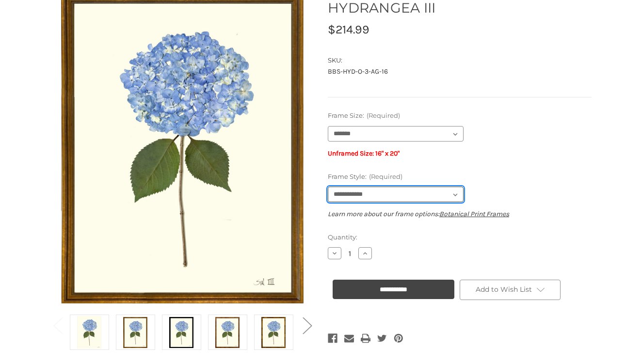 Image resolution: width=642 pixels, height=364 pixels. I want to click on p: Learn more about our frame options:, so click(460, 214).